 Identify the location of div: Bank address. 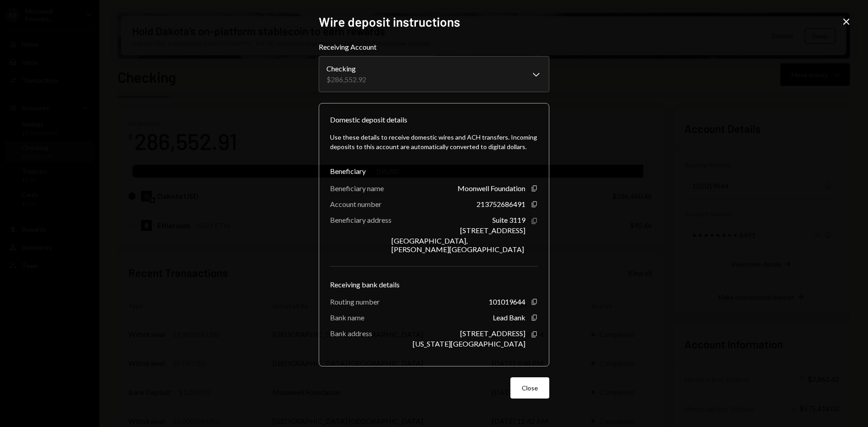
(351, 333).